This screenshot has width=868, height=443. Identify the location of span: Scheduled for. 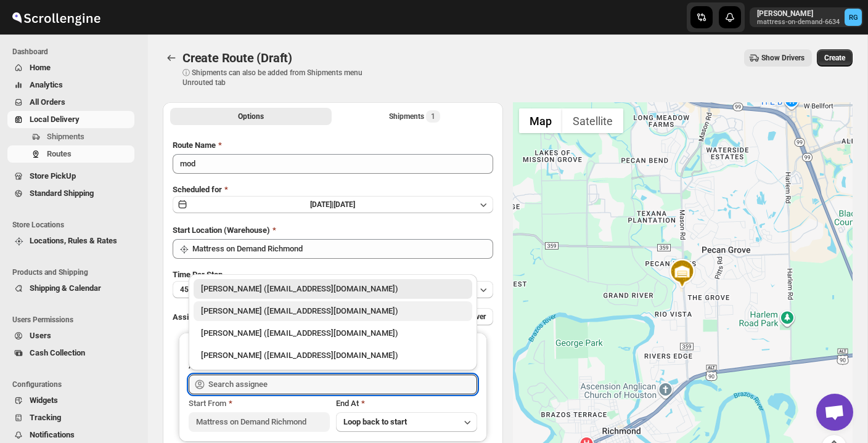
(197, 189).